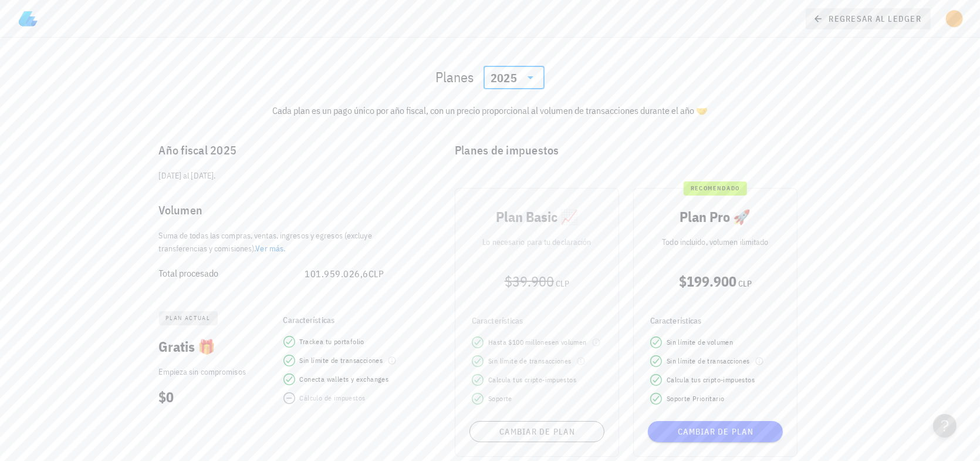 The image size is (980, 461). I want to click on span: Soporte Prioritario, so click(695, 399).